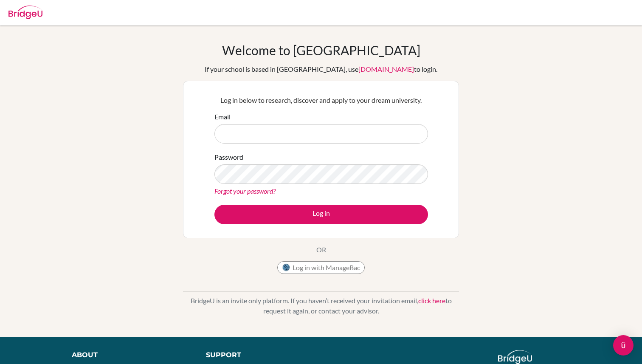 This screenshot has width=642, height=364. I want to click on img: Bridge-U, so click(25, 12).